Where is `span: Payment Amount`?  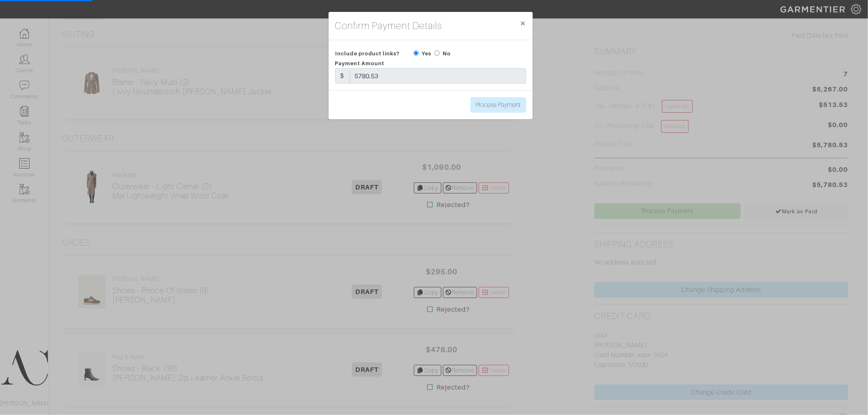
span: Payment Amount is located at coordinates (360, 63).